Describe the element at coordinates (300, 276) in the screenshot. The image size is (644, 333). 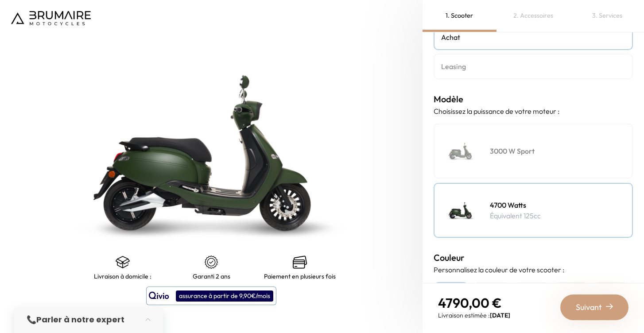
I see `p: Paiement en plusieurs fois` at that location.